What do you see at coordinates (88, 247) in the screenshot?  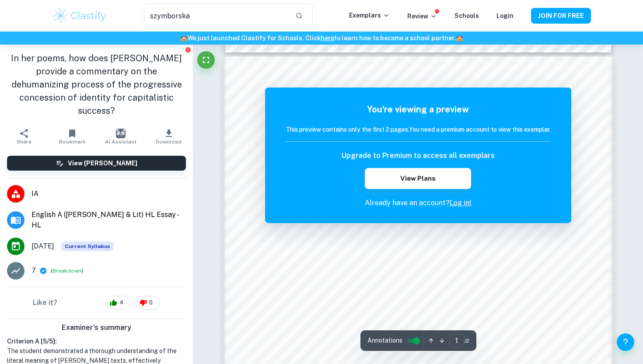 I see `div: This exemplar is based on the current syllabus. Feel free to refer to it for inspiration/ideas wh...` at bounding box center [88, 247].